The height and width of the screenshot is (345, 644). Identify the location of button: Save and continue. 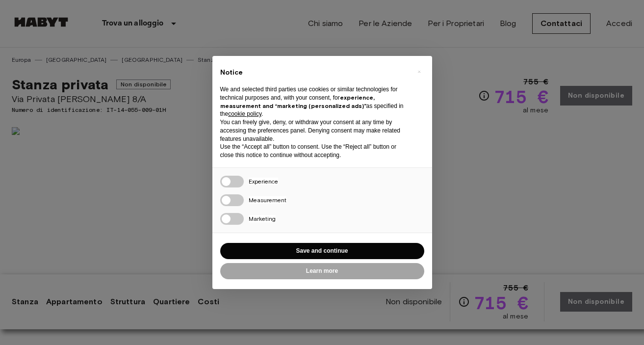
(322, 251).